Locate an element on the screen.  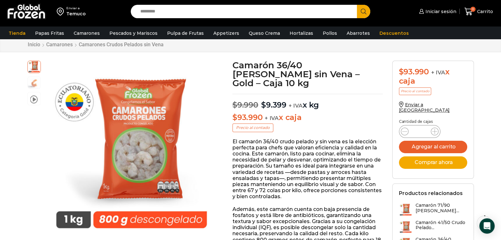
input: Product quantity is located at coordinates (420, 131).